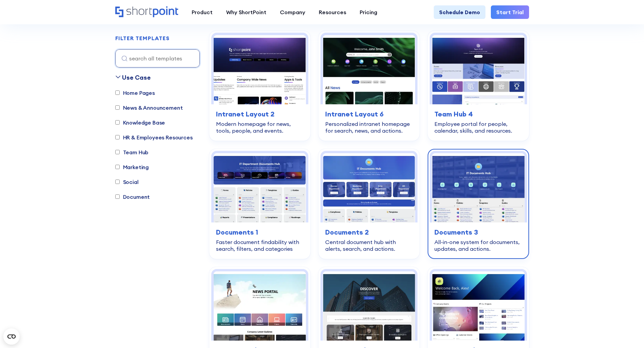 This screenshot has height=348, width=644. Describe the element at coordinates (368, 12) in the screenshot. I see `div: Pricing` at that location.